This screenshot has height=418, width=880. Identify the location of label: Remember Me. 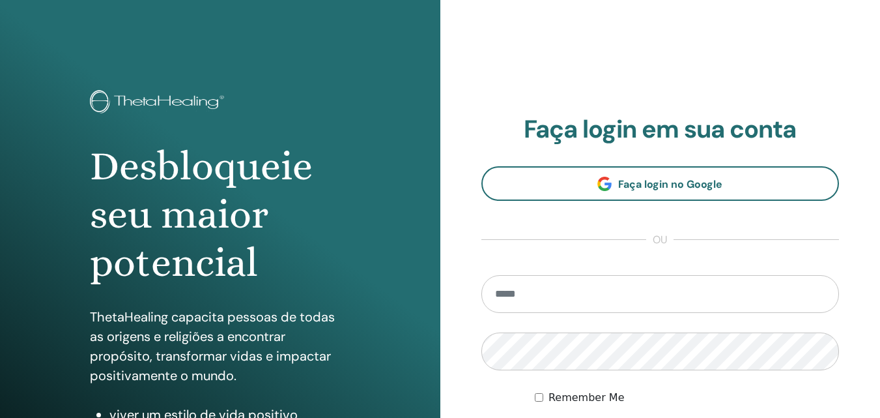
(587, 398).